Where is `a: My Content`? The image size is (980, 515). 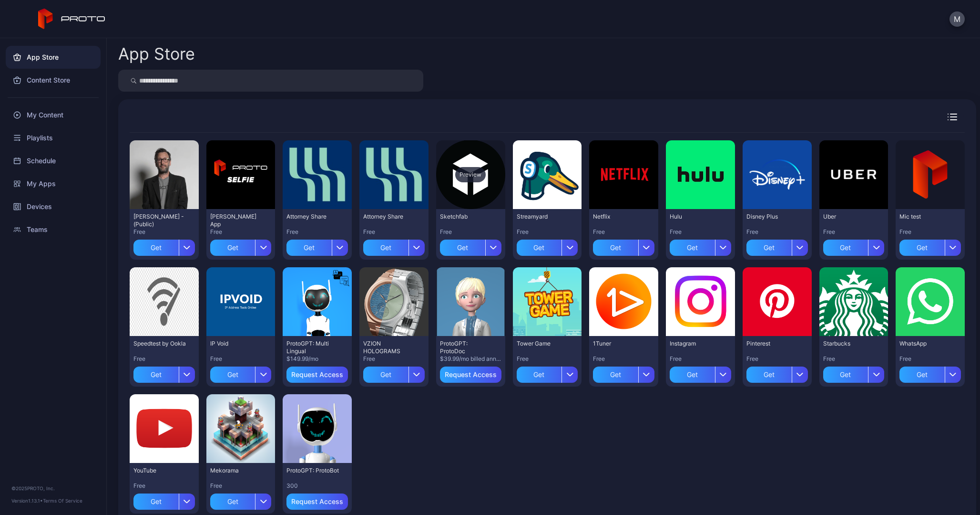 a: My Content is located at coordinates (52, 115).